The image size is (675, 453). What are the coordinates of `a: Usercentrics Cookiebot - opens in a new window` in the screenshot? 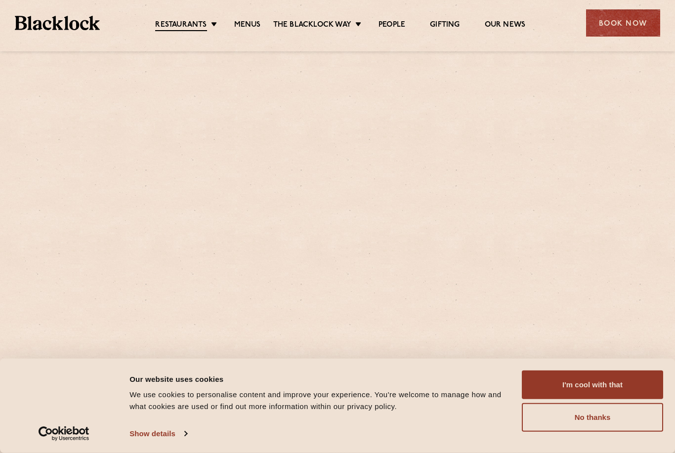 It's located at (64, 434).